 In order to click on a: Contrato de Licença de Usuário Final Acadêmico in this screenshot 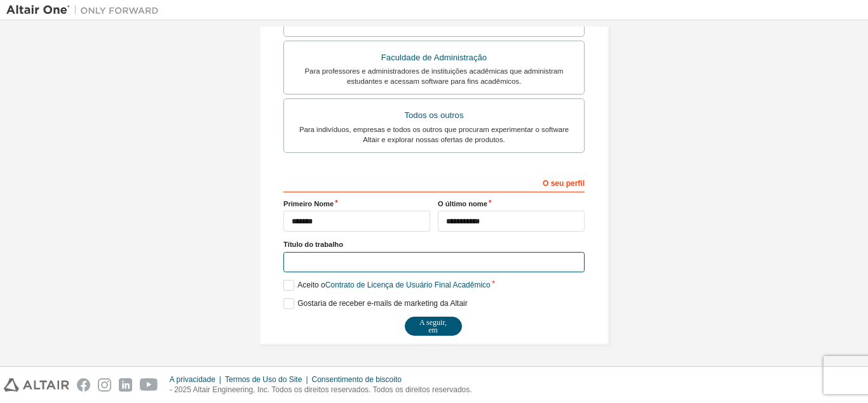, I will do `click(408, 286)`.